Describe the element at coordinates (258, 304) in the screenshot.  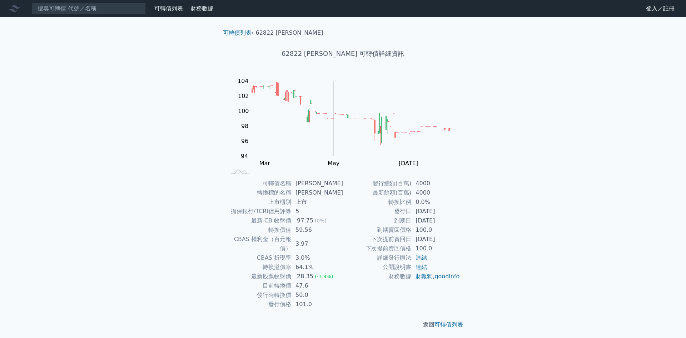
I see `td: 發行價格` at that location.